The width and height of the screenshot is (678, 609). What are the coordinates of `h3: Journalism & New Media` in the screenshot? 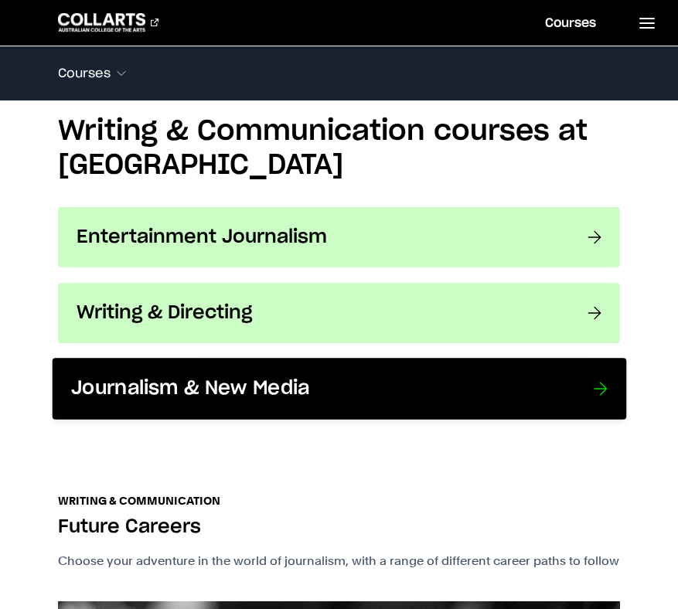 It's located at (316, 389).